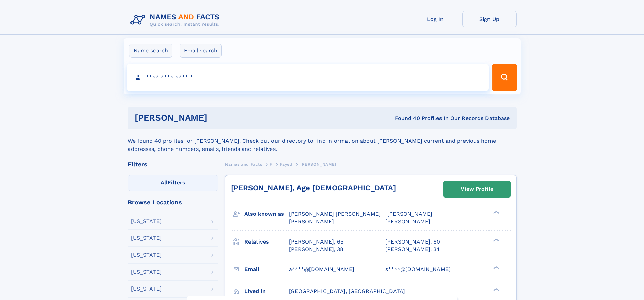 This screenshot has width=644, height=300. What do you see at coordinates (267, 269) in the screenshot?
I see `h3: Email` at bounding box center [267, 269].